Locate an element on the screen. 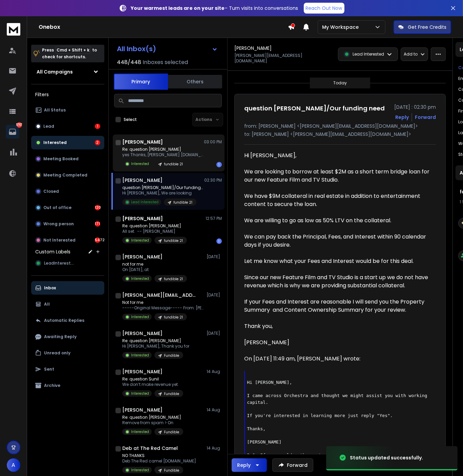  button: All Campaigns is located at coordinates (68, 72).